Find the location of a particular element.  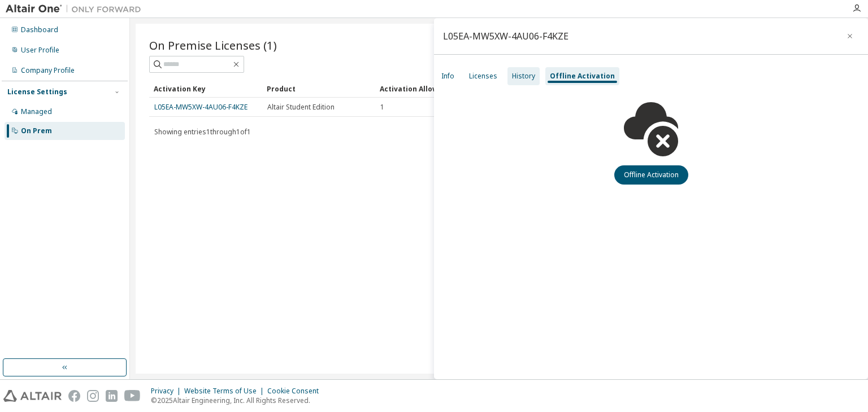

img: Altair One is located at coordinates (76, 9).